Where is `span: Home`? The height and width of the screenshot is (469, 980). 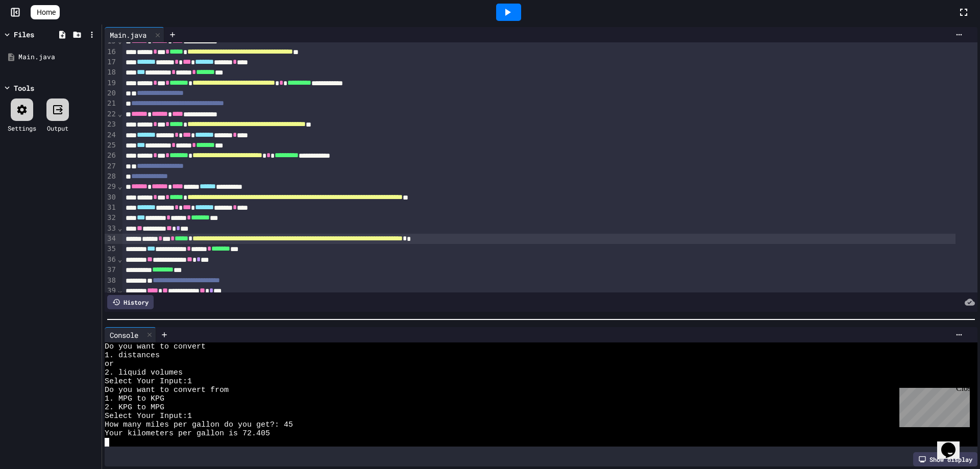 span: Home is located at coordinates (46, 13).